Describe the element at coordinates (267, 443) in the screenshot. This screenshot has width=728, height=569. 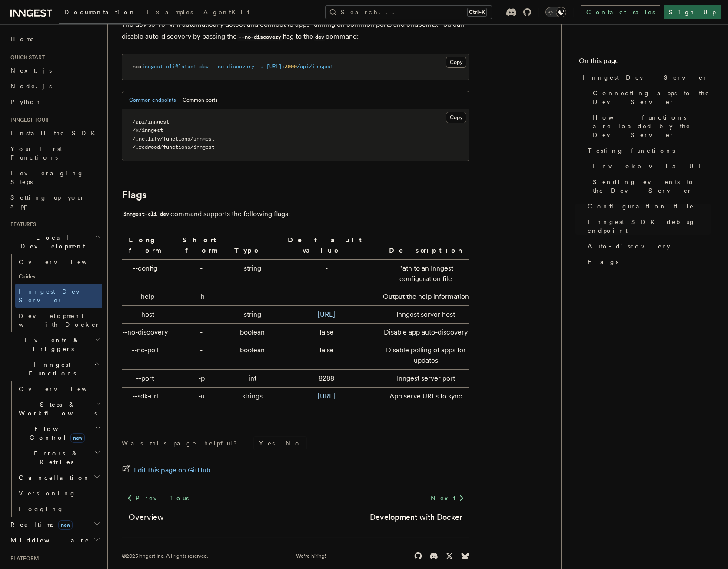
I see `button: Yes` at that location.